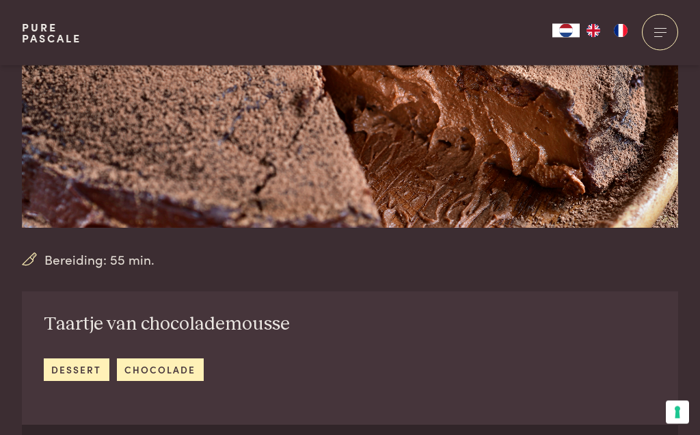 The image size is (700, 435). Describe the element at coordinates (593, 31) in the screenshot. I see `a: EN` at that location.